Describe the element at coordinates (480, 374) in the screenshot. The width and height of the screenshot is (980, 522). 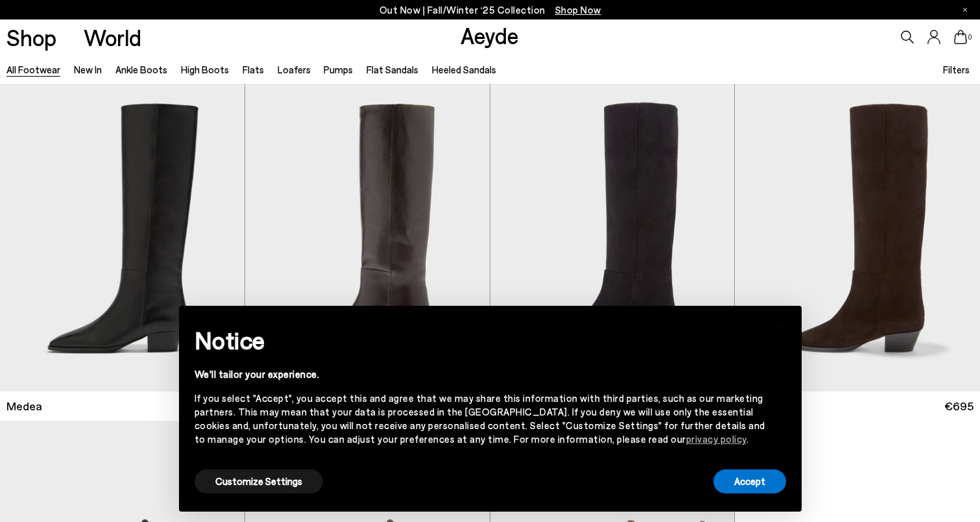
I see `div: We'll tailor your experience.` at that location.